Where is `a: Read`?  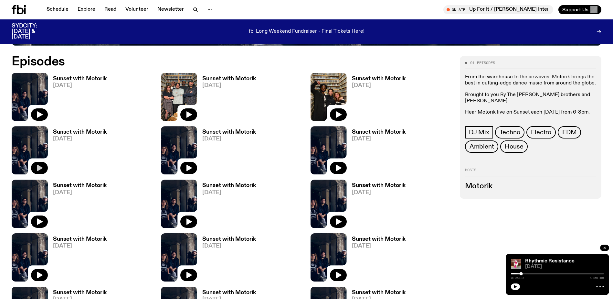 a: Read is located at coordinates (110, 10).